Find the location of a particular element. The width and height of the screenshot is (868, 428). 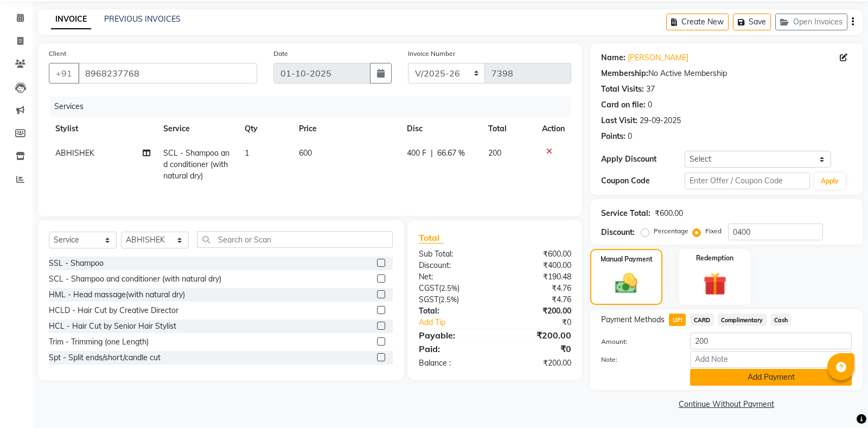

div: ₹190.48 is located at coordinates (538, 277).